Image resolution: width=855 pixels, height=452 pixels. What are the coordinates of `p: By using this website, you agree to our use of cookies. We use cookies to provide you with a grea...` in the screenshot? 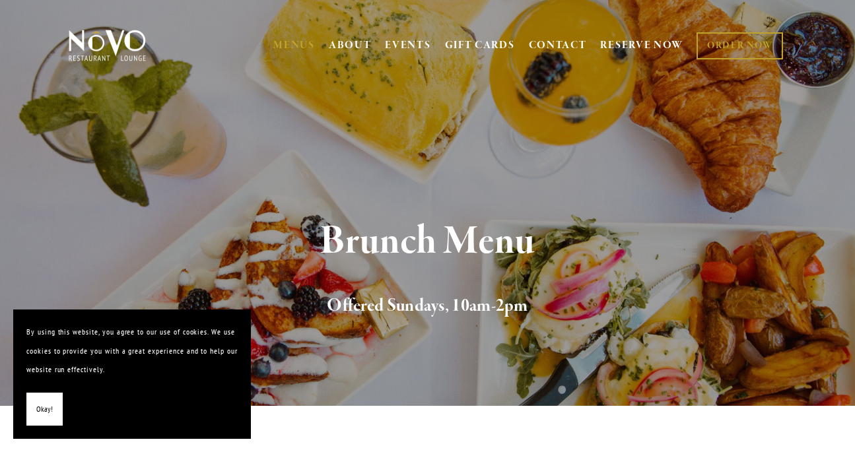 It's located at (132, 351).